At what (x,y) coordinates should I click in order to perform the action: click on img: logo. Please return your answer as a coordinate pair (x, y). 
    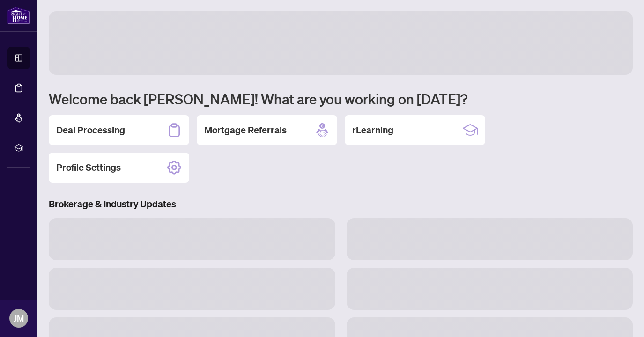
    Looking at the image, I should click on (18, 15).